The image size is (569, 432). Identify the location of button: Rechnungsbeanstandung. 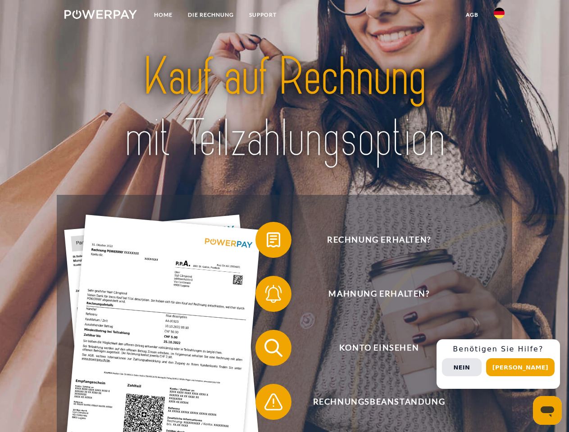
(372, 402).